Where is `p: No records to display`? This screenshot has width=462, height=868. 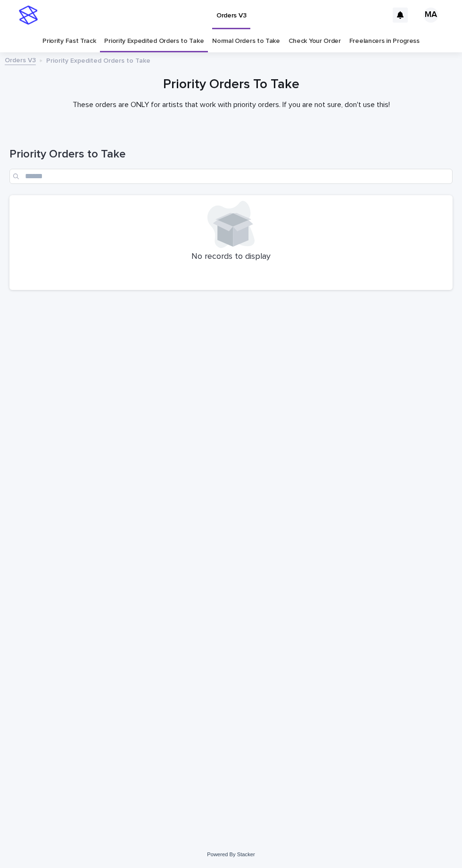
p: No records to display is located at coordinates (231, 257).